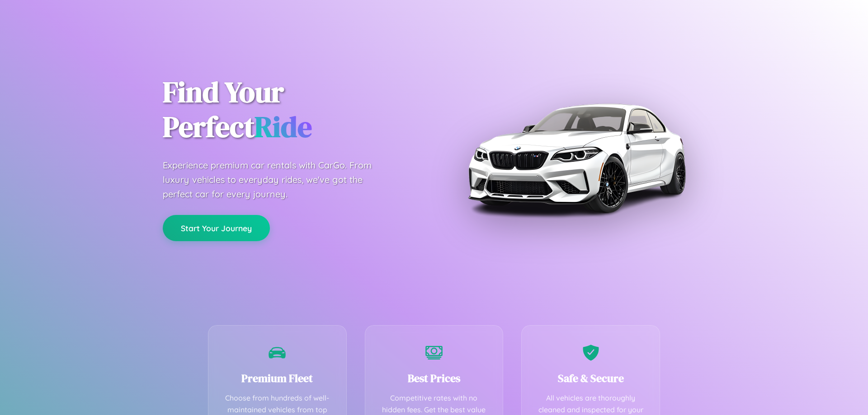  I want to click on p: Experience premium car rentals with CarGo. From luxury vehicles to everyday rides, we've got the ..., so click(276, 180).